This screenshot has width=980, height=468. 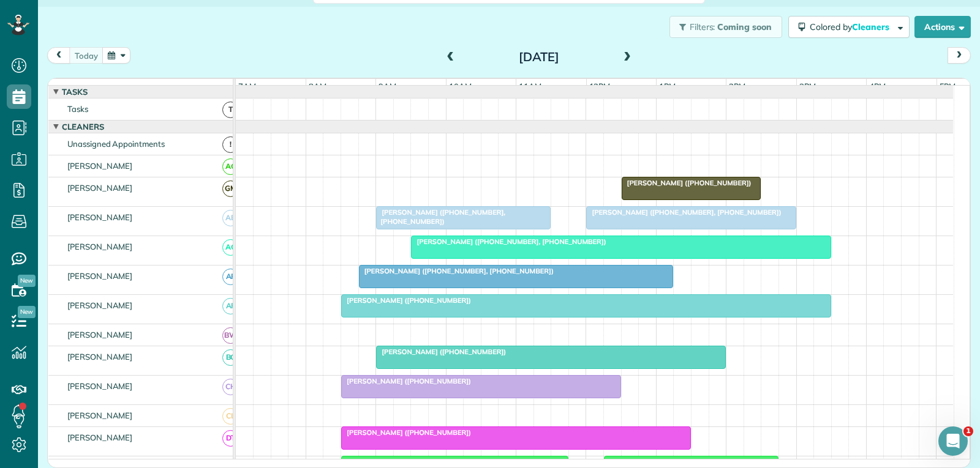 I want to click on span: BW, so click(x=230, y=335).